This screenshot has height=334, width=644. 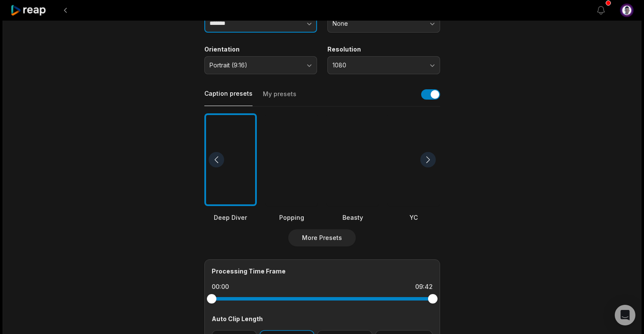 What do you see at coordinates (383, 24) in the screenshot?
I see `button: None` at bounding box center [383, 24].